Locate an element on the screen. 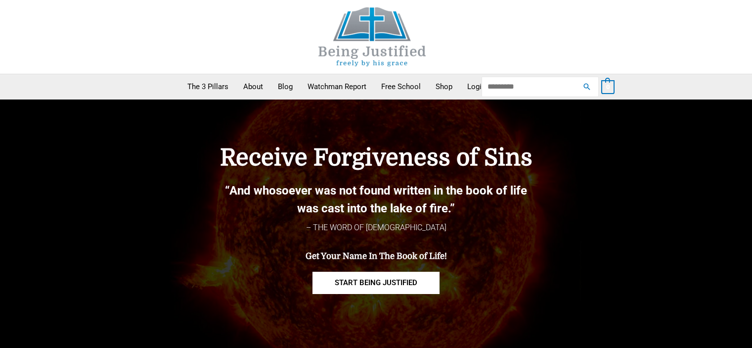  a: Blog is located at coordinates (285, 87).